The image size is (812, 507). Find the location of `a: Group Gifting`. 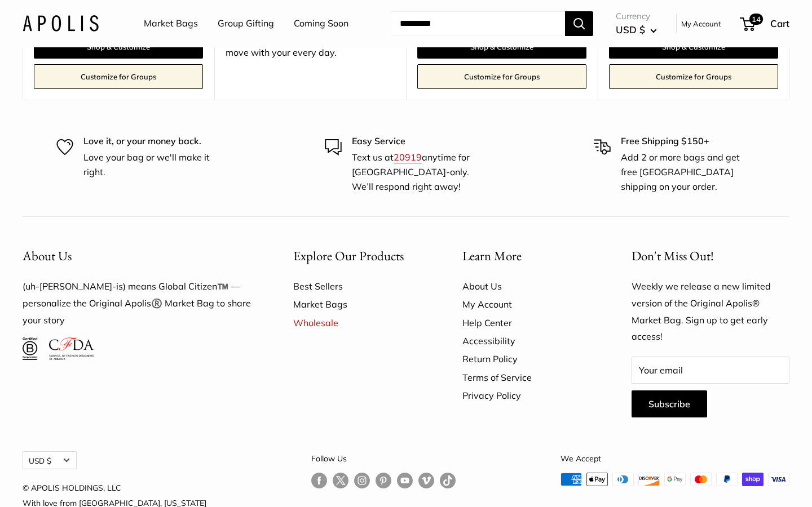

a: Group Gifting is located at coordinates (246, 24).